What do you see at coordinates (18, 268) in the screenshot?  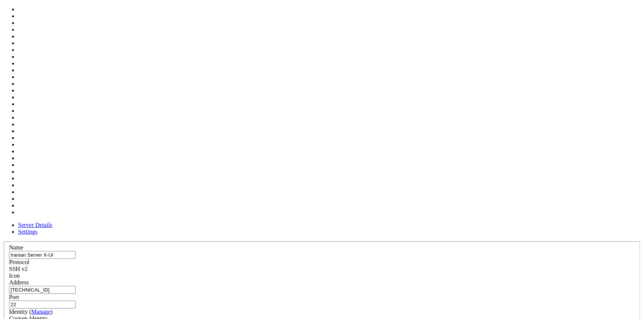 I see `span: SSH v2` at bounding box center [18, 268].